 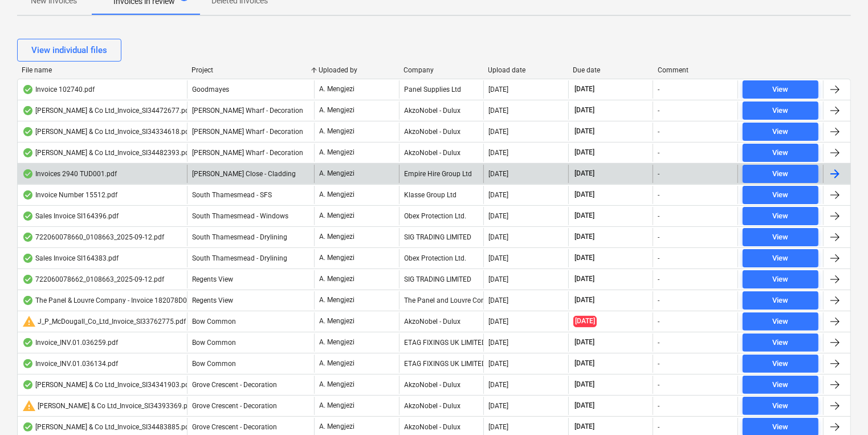 I want to click on div: 722060078660_0108663_2025-09-12.pdf, so click(x=93, y=237).